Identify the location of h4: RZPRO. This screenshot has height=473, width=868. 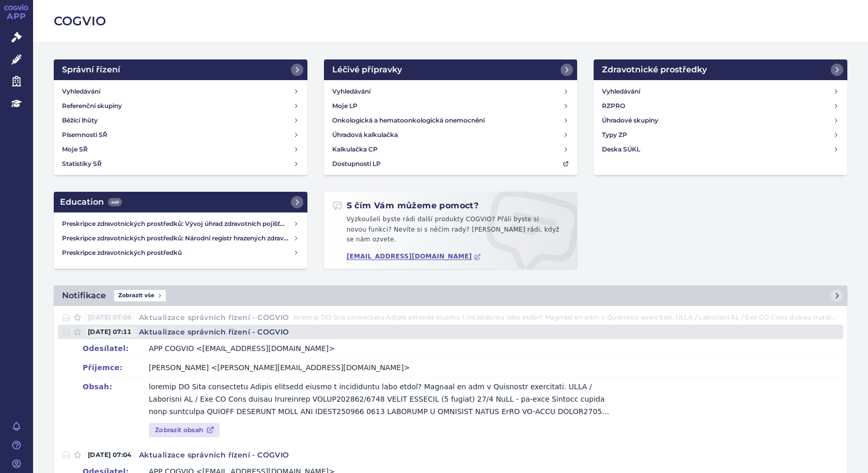
(614, 106).